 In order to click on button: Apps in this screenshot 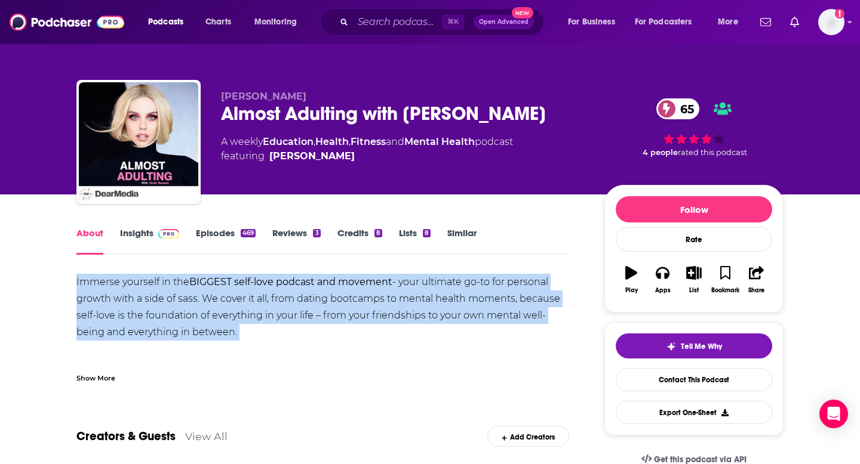, I will do `click(662, 280)`.